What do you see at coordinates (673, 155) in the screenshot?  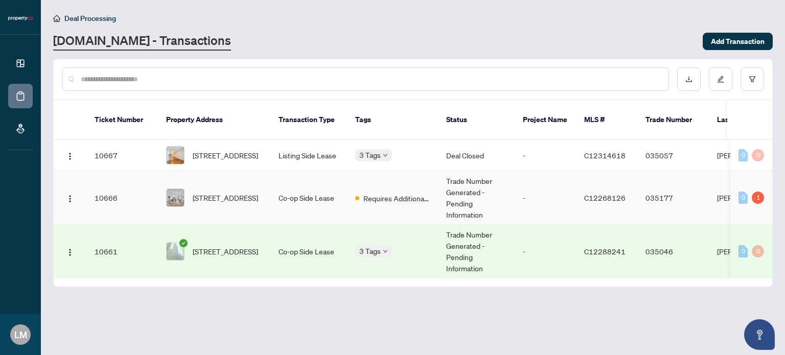 I see `td: 035057` at bounding box center [673, 155].